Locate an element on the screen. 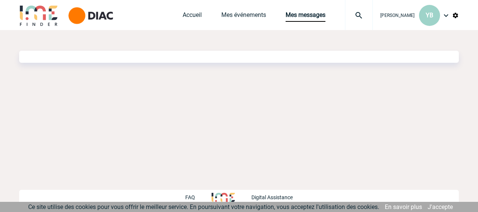 The image size is (478, 212). span: Ce site utilise des cookies pour vous offrir le meilleur service. En poursuivant votre navigation... is located at coordinates (204, 207).